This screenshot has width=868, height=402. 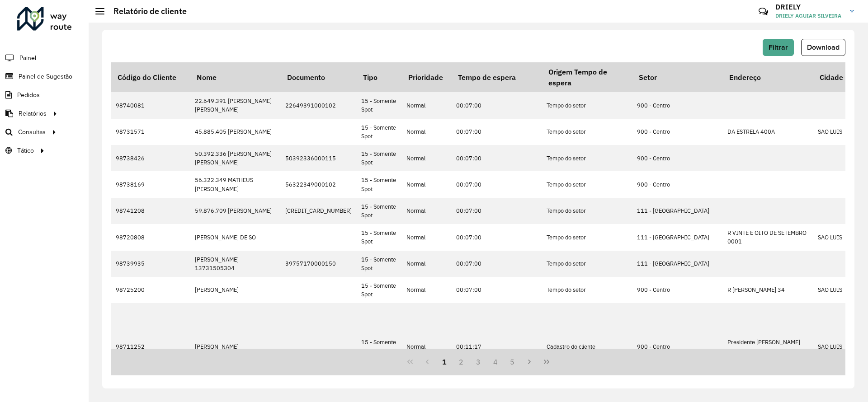 I want to click on th: Prioridade, so click(x=426, y=77).